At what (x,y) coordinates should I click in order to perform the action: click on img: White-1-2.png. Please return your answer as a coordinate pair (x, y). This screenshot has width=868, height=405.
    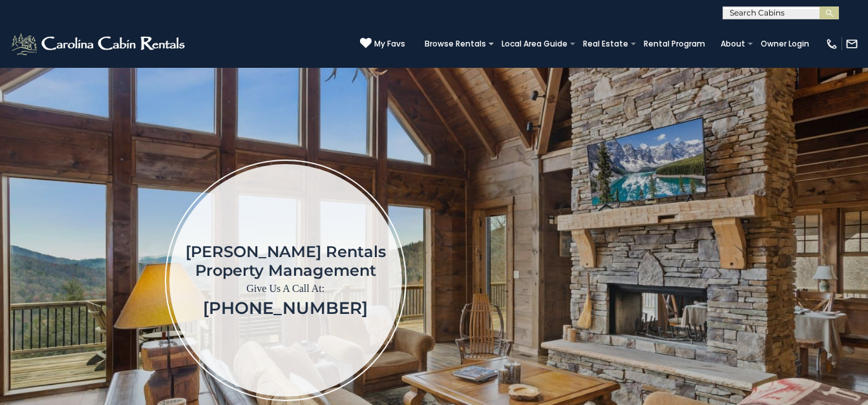
    Looking at the image, I should click on (99, 44).